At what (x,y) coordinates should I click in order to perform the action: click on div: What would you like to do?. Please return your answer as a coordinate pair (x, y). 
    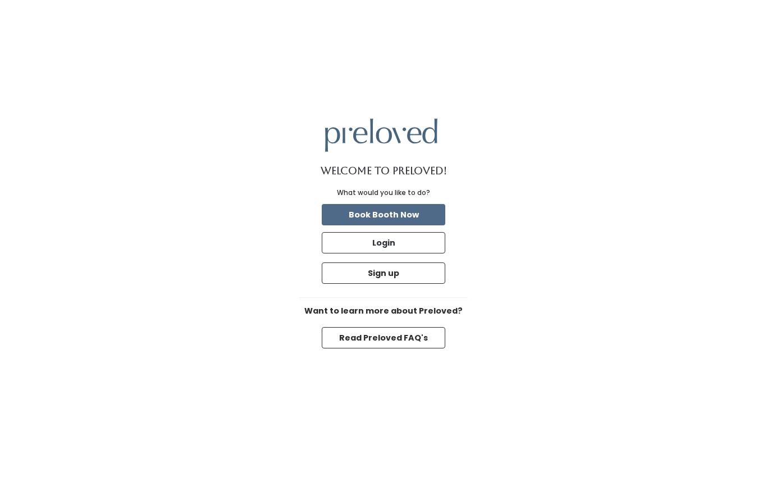
    Looking at the image, I should click on (384, 193).